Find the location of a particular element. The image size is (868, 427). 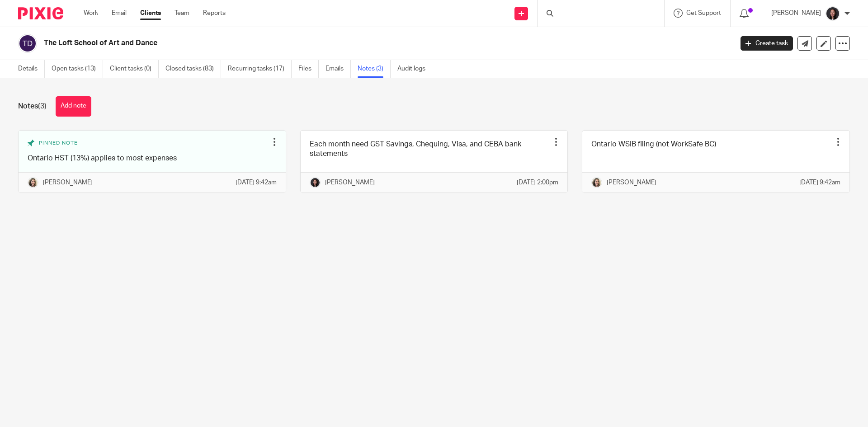

a: Notes (3) is located at coordinates (374, 69).